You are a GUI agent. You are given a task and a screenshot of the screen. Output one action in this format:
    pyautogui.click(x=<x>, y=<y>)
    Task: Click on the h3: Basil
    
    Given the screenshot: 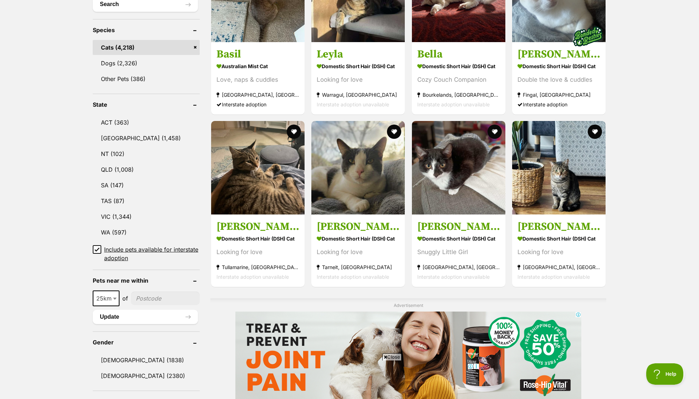 What is the action you would take?
    pyautogui.click(x=258, y=54)
    